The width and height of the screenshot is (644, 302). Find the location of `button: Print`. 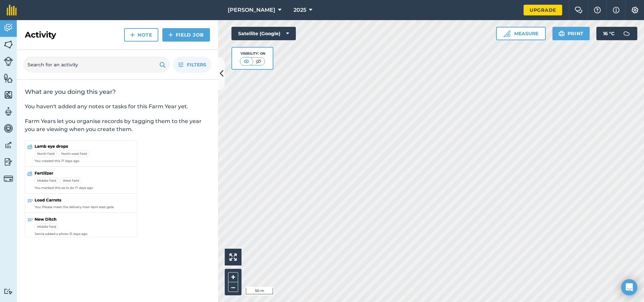

button: Print is located at coordinates (571, 33).